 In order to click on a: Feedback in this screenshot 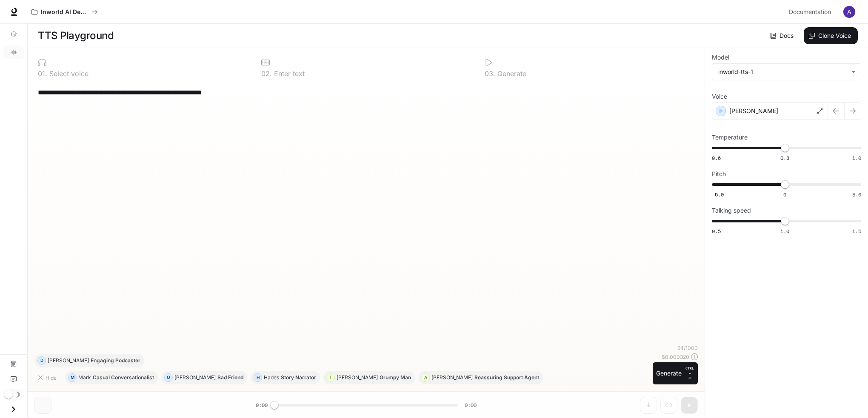, I will do `click(13, 380)`.